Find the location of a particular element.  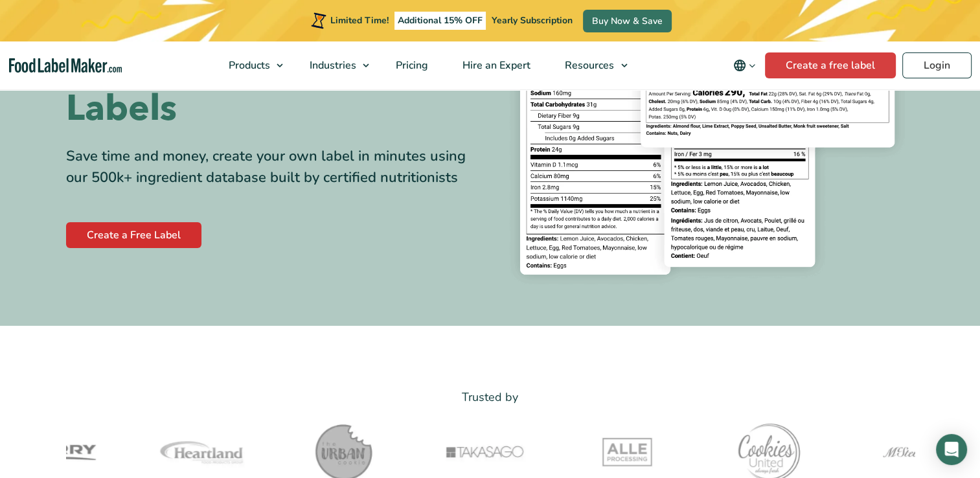

span: Industries is located at coordinates (331, 66).